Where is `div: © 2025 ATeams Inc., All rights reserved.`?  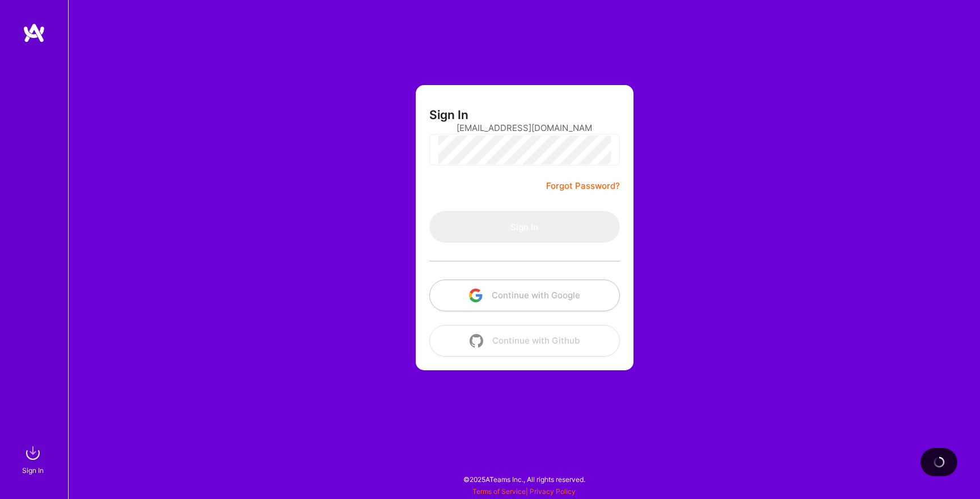 div: © 2025 ATeams Inc., All rights reserved. is located at coordinates (524, 479).